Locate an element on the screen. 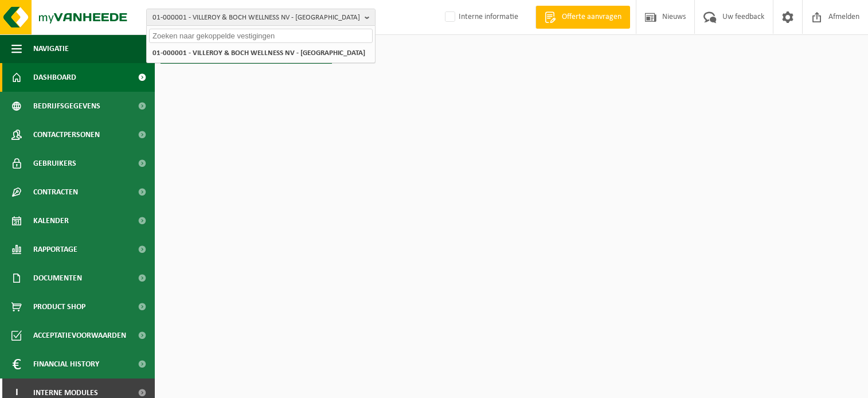 Image resolution: width=868 pixels, height=398 pixels. span: Kalender is located at coordinates (51, 220).